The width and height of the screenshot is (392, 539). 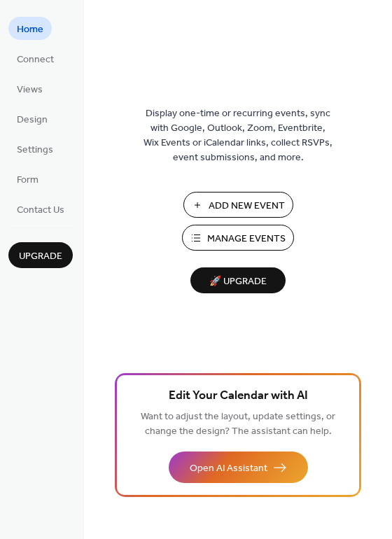 I want to click on span: Settings, so click(x=35, y=150).